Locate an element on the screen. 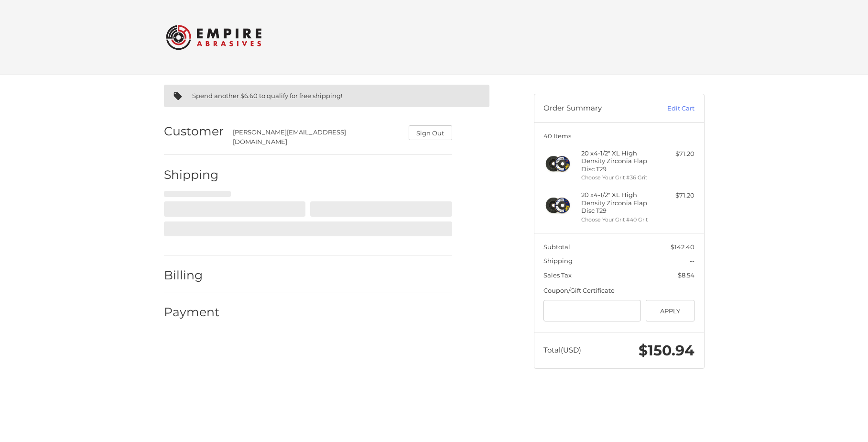  h3: 40 Items is located at coordinates (619, 135).